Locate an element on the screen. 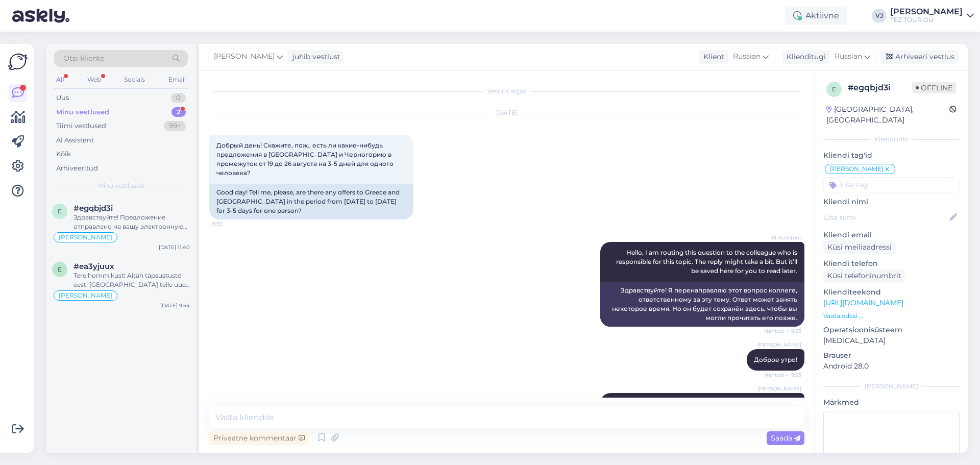 Image resolution: width=980 pixels, height=465 pixels. input: Lisa nimi is located at coordinates (885, 217).